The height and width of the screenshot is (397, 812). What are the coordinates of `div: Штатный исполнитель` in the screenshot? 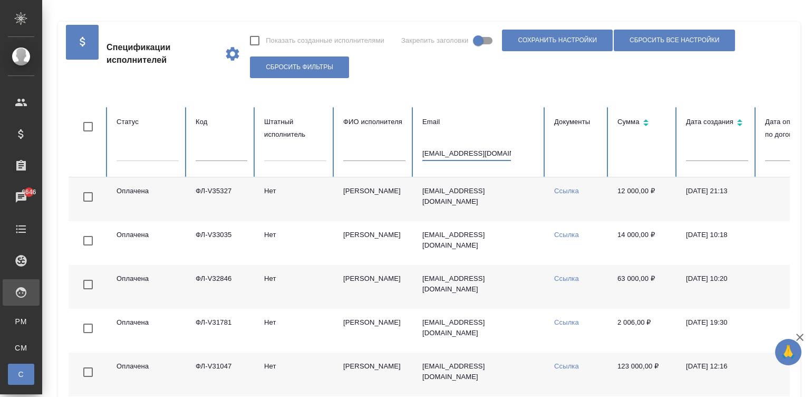 It's located at (295, 128).